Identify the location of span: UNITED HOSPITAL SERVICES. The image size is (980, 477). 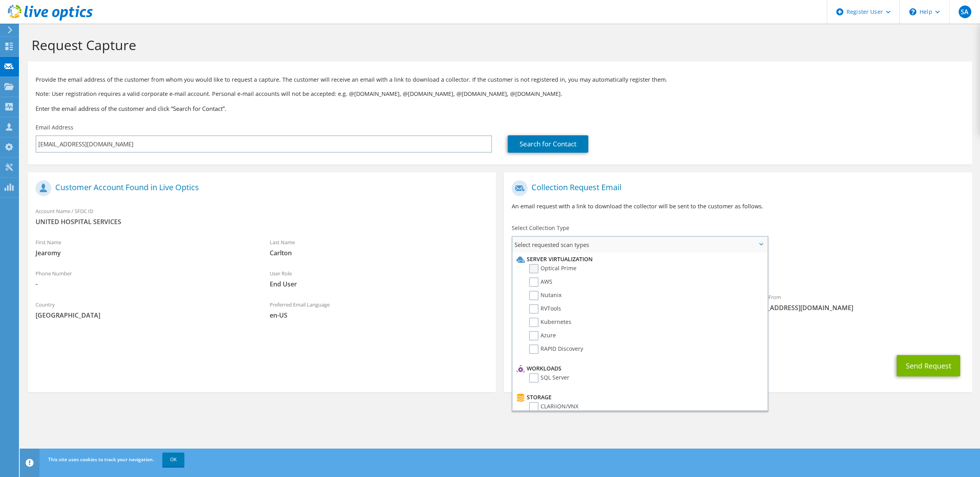
(262, 221).